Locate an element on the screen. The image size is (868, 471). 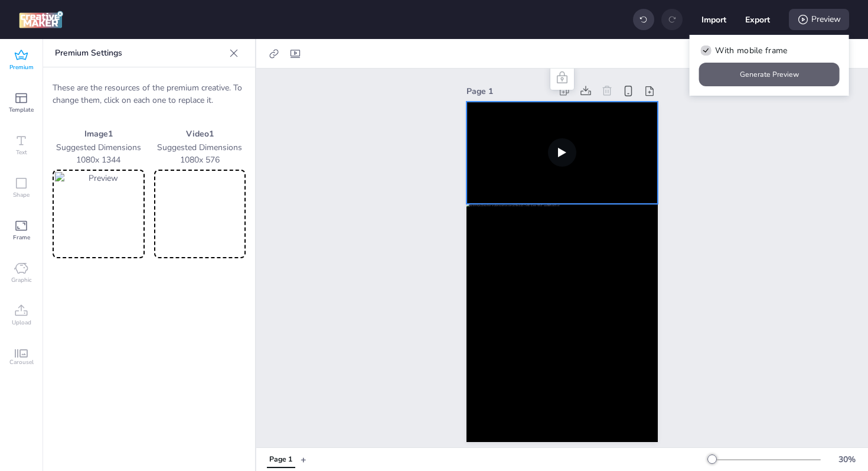
div: Tabs is located at coordinates (280, 459).